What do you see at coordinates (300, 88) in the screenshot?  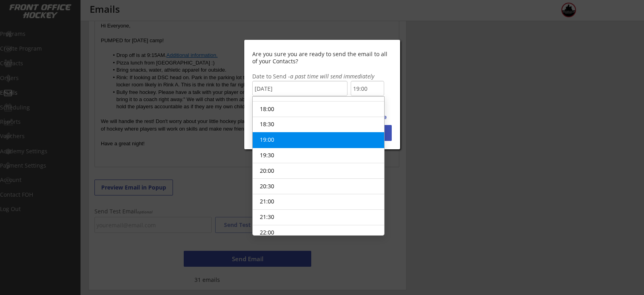 I see `input: 8/10/2025` at bounding box center [300, 88].